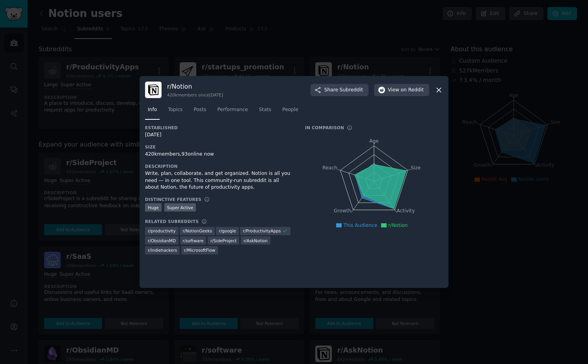 This screenshot has width=588, height=364. Describe the element at coordinates (219, 166) in the screenshot. I see `h3: Description` at that location.